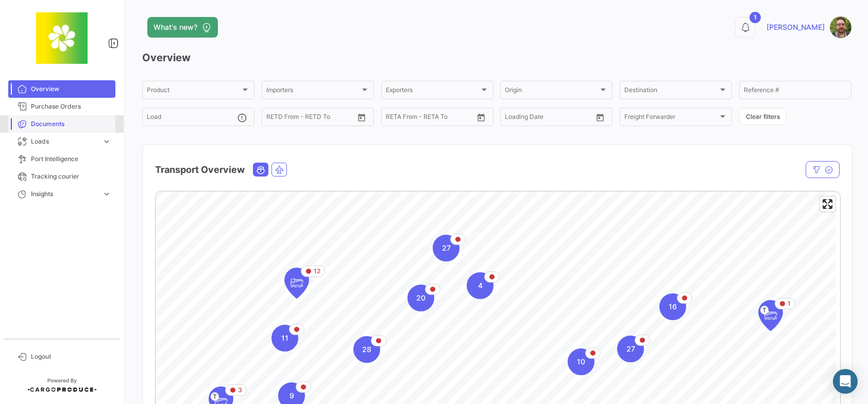 The width and height of the screenshot is (868, 404). I want to click on a: Documents, so click(62, 124).